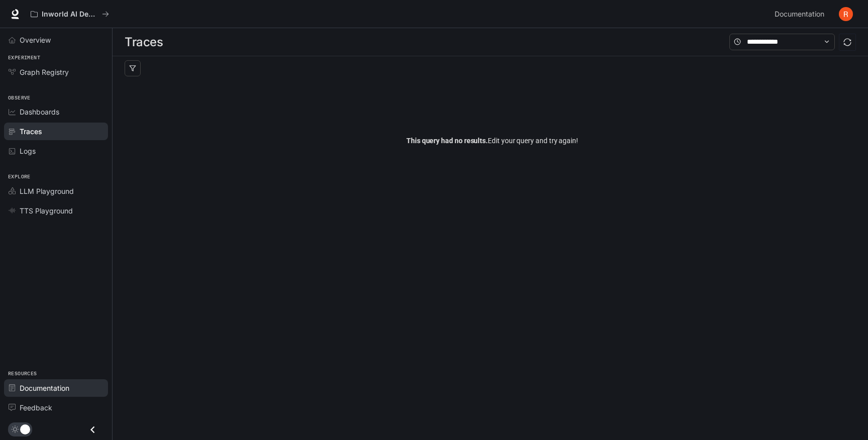 This screenshot has width=868, height=440. What do you see at coordinates (846, 14) in the screenshot?
I see `img: User avatar` at bounding box center [846, 14].